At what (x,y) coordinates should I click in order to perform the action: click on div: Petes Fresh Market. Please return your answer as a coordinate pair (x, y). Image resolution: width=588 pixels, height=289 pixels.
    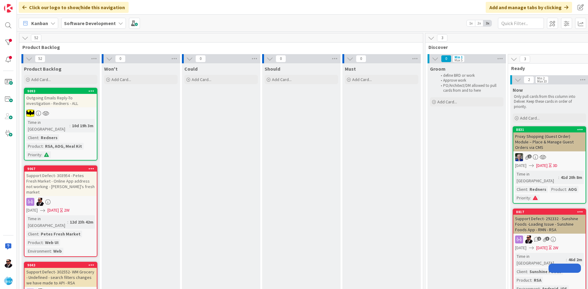
    Looking at the image, I should click on (61, 234).